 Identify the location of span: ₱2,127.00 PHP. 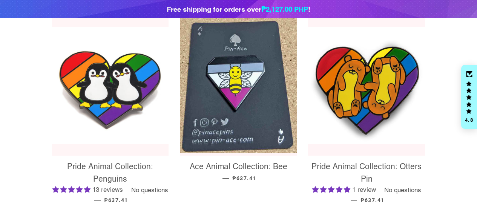
(285, 9).